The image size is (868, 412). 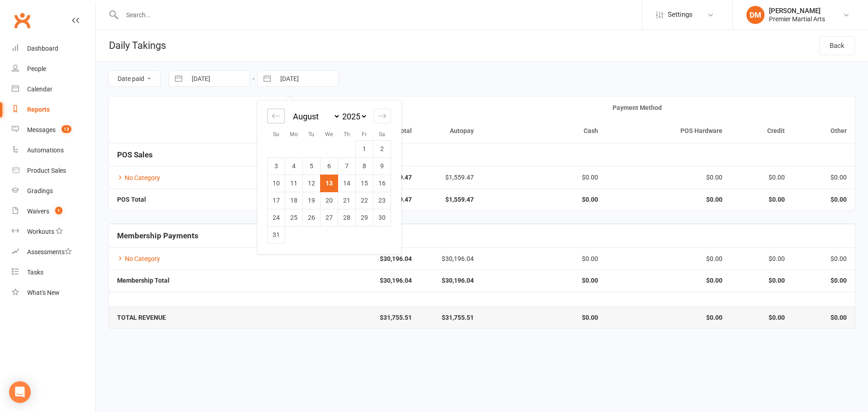 What do you see at coordinates (276, 218) in the screenshot?
I see `td: Sunday, August 24, 2025` at bounding box center [276, 218].